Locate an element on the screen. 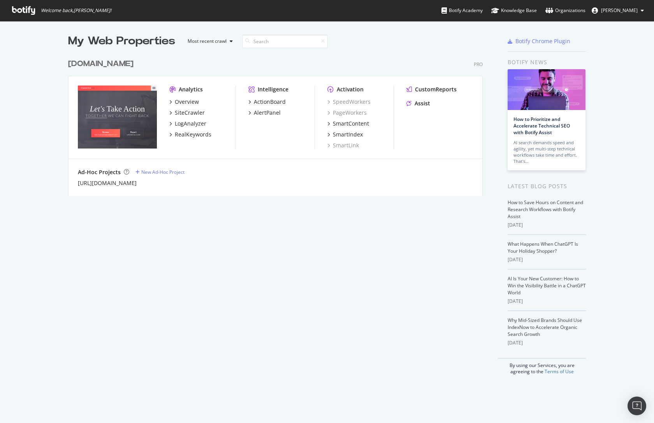 The height and width of the screenshot is (423, 654). button: Most recent crawl is located at coordinates (209, 41).